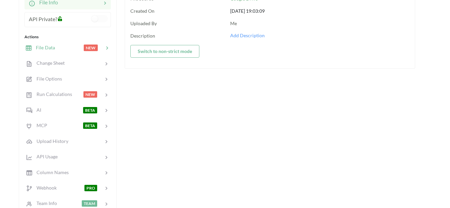  I want to click on div: Actions, so click(68, 37).